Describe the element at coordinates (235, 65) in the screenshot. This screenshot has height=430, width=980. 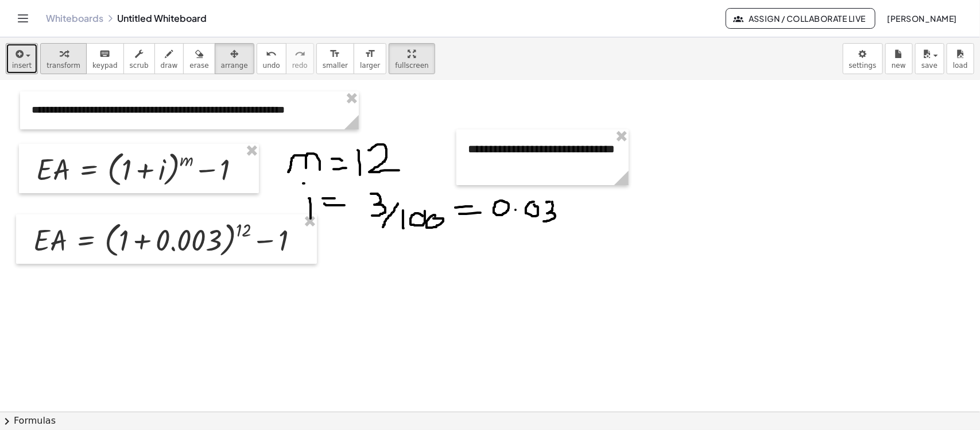
I see `span: arrange` at that location.